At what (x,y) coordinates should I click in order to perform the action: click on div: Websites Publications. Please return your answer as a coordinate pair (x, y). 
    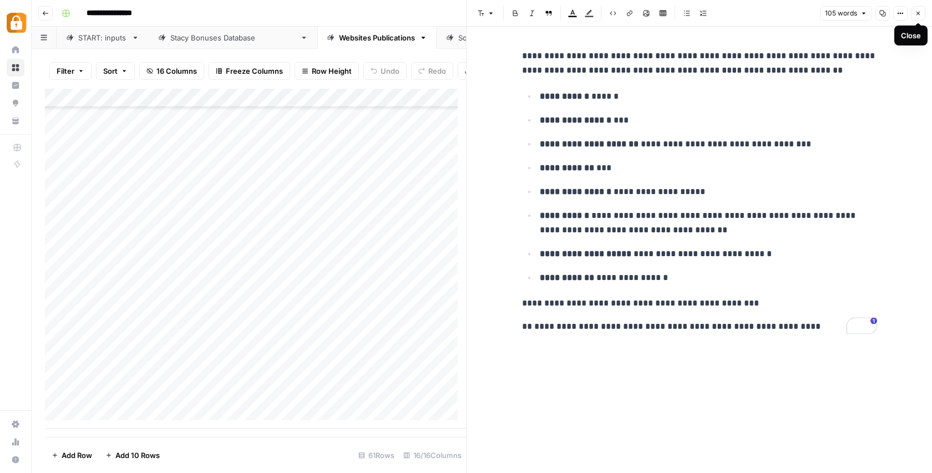
    Looking at the image, I should click on (377, 38).